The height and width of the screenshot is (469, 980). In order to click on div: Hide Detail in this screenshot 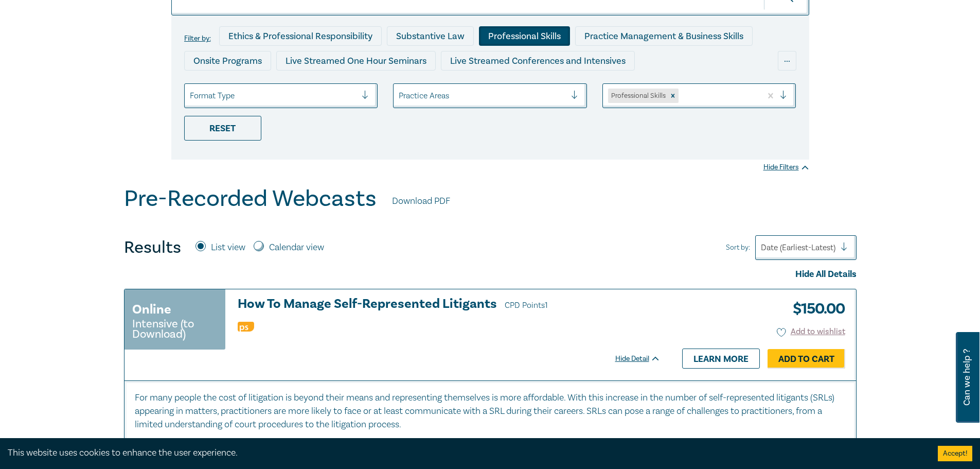, I will do `click(644, 359)`.